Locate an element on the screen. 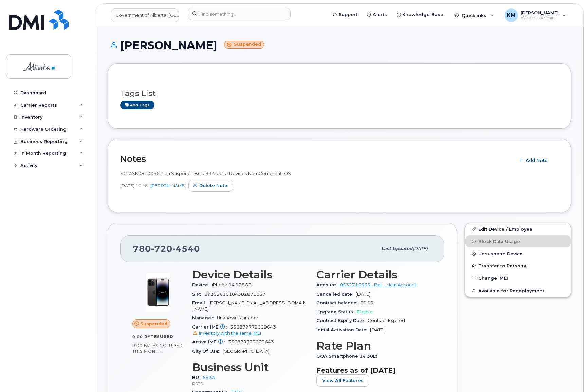  span: Unknown Manager is located at coordinates (238, 318).